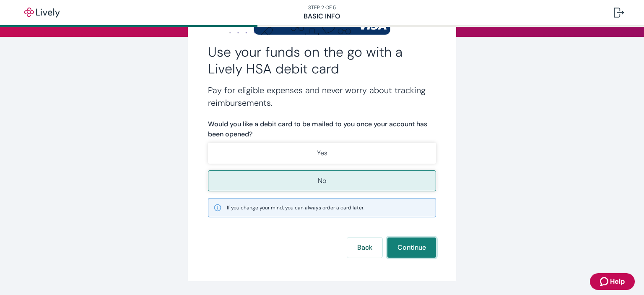  I want to click on h4: Pay for eligible expenses and never worry about tracking reimbursements., so click(322, 96).